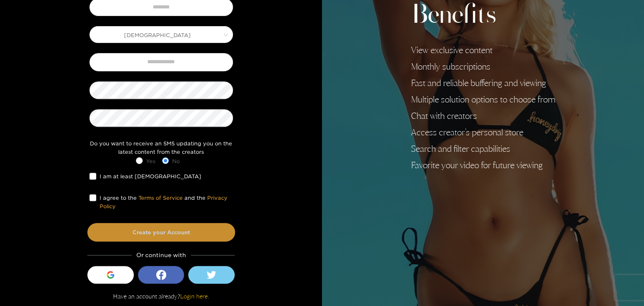 This screenshot has height=306, width=644. What do you see at coordinates (161, 35) in the screenshot?
I see `span: Male` at bounding box center [161, 35].